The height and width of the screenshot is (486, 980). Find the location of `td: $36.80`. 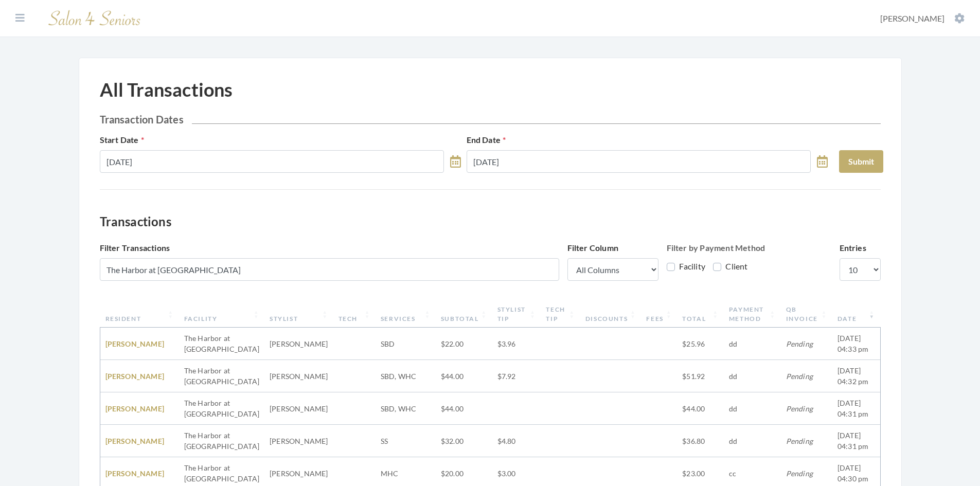

td: $36.80 is located at coordinates (701, 441).